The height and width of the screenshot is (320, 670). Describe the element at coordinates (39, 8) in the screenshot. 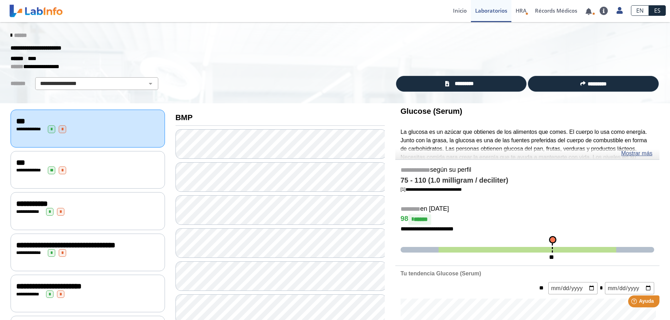

I see `span: Ayuda` at that location.